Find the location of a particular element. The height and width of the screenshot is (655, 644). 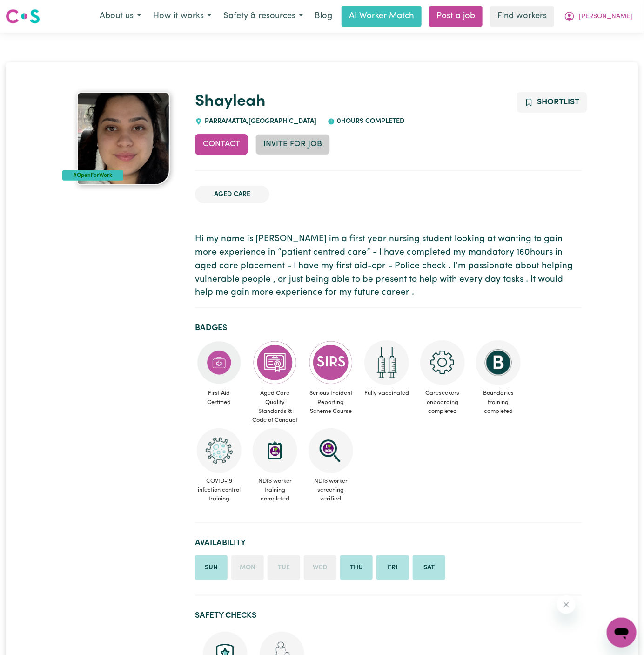

span: Need any help? is located at coordinates (31, 11).